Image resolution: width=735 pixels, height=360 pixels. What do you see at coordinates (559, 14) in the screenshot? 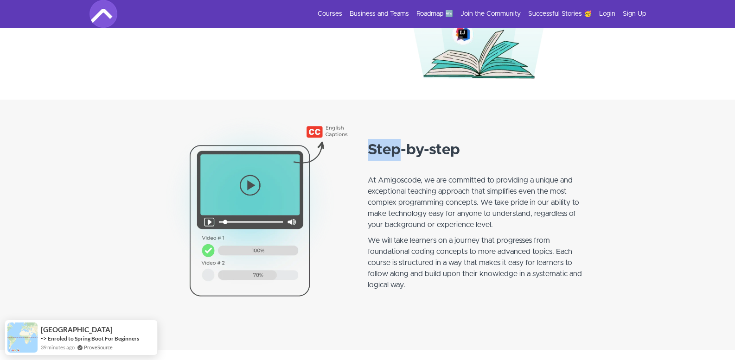
I see `a: Successful Stories 🥳` at bounding box center [559, 14].